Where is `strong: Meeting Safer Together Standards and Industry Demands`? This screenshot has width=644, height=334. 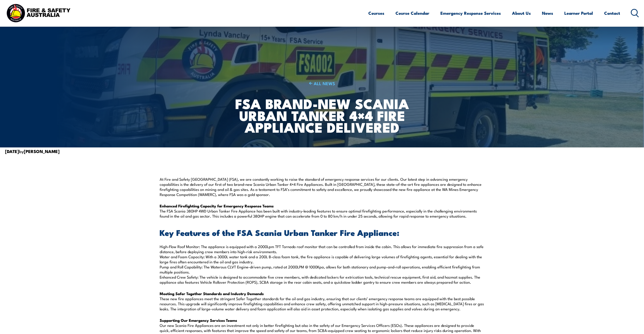
strong: Meeting Safer Together Standards and Industry Demands is located at coordinates (212, 293).